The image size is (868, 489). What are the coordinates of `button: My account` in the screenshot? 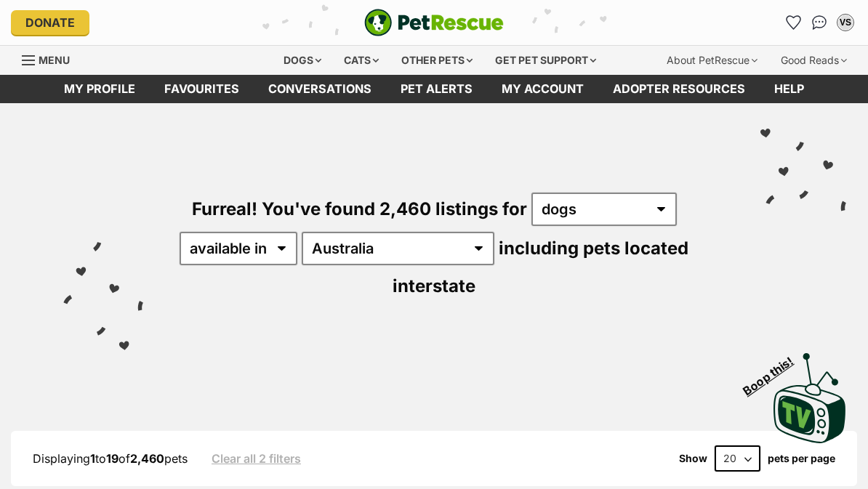 It's located at (845, 23).